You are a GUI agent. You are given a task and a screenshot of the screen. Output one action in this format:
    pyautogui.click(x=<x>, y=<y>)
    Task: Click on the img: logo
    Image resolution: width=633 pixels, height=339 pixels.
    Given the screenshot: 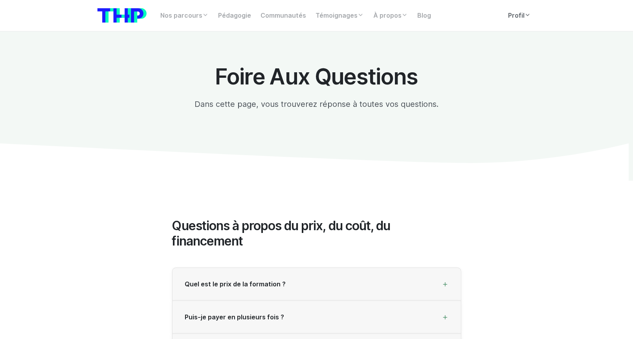 What is the action you would take?
    pyautogui.click(x=122, y=15)
    